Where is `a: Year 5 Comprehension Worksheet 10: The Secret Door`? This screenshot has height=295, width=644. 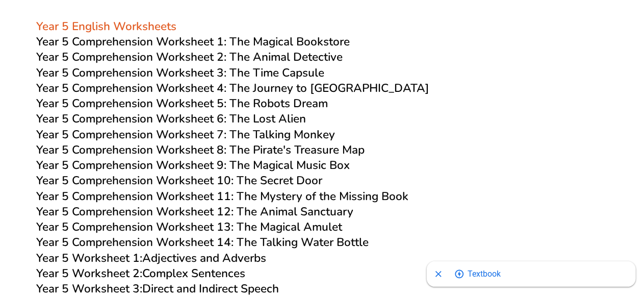 a: Year 5 Comprehension Worksheet 10: The Secret Door is located at coordinates (179, 180).